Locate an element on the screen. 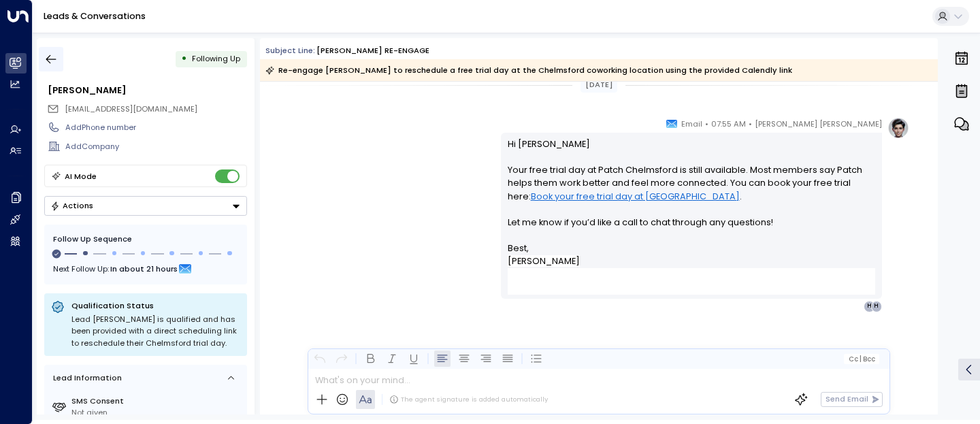  div: AddPhone number is located at coordinates (156, 128).